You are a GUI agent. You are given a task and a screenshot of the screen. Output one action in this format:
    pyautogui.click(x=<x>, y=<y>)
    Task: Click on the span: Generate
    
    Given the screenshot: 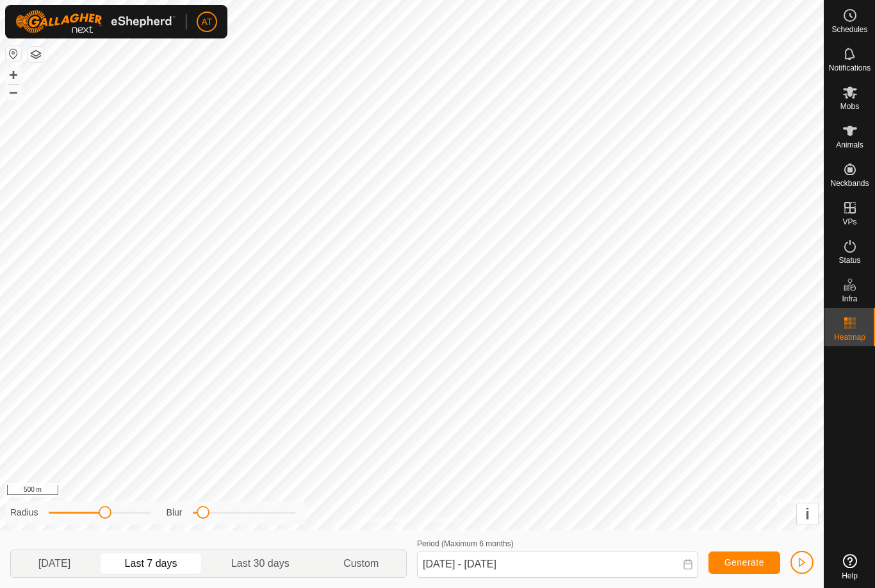 What is the action you would take?
    pyautogui.click(x=745, y=562)
    